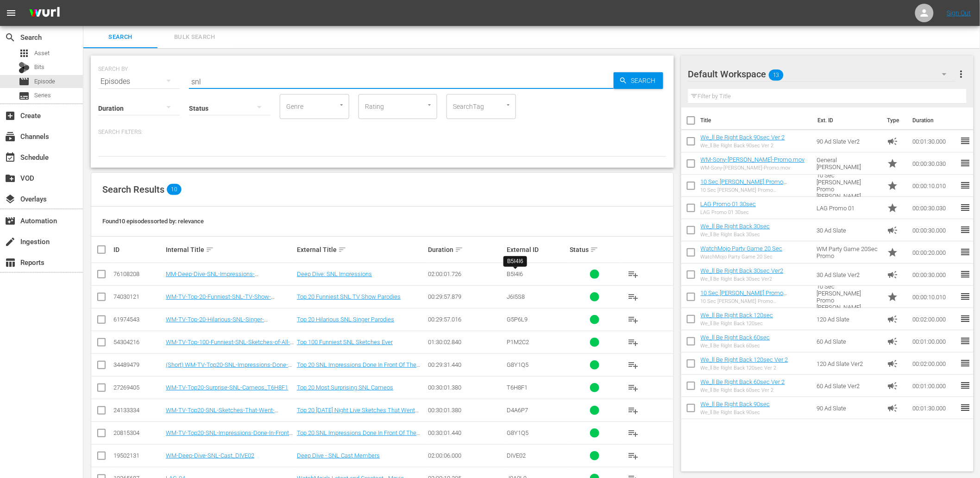  I want to click on th: Type, so click(894, 120).